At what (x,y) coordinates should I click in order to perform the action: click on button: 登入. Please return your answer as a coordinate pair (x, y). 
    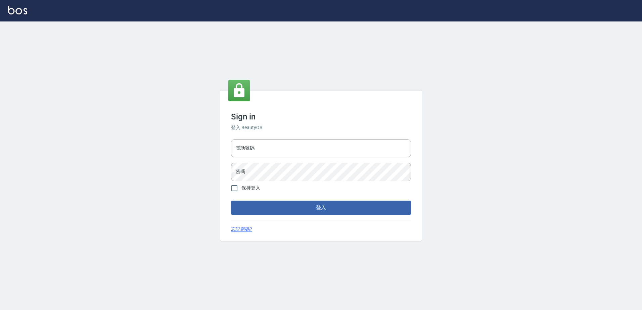
    Looking at the image, I should click on (321, 208).